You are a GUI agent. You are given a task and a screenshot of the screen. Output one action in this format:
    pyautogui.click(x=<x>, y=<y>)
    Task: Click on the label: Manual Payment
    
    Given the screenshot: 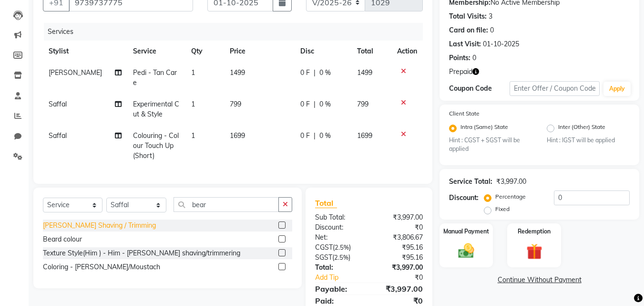 What is the action you would take?
    pyautogui.click(x=466, y=231)
    